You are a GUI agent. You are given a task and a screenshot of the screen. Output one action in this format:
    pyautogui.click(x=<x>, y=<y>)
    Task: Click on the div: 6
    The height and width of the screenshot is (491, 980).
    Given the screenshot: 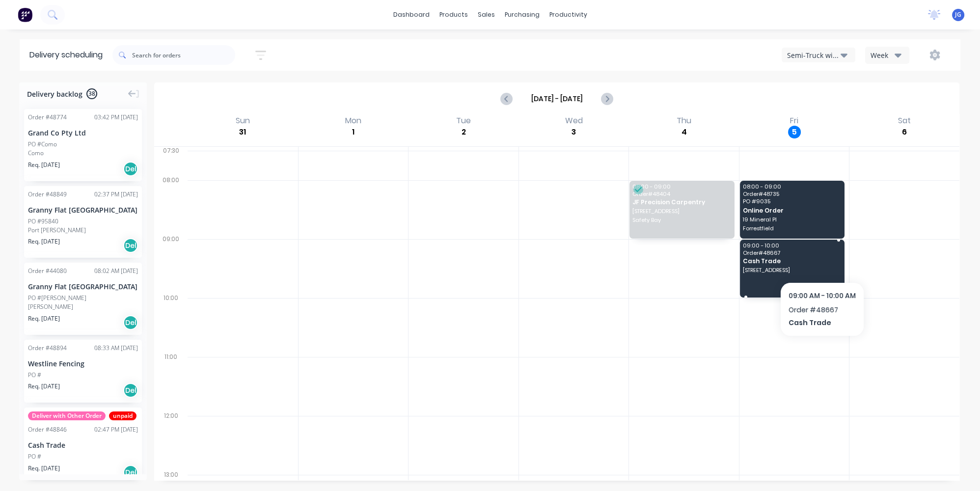 What is the action you would take?
    pyautogui.click(x=904, y=132)
    